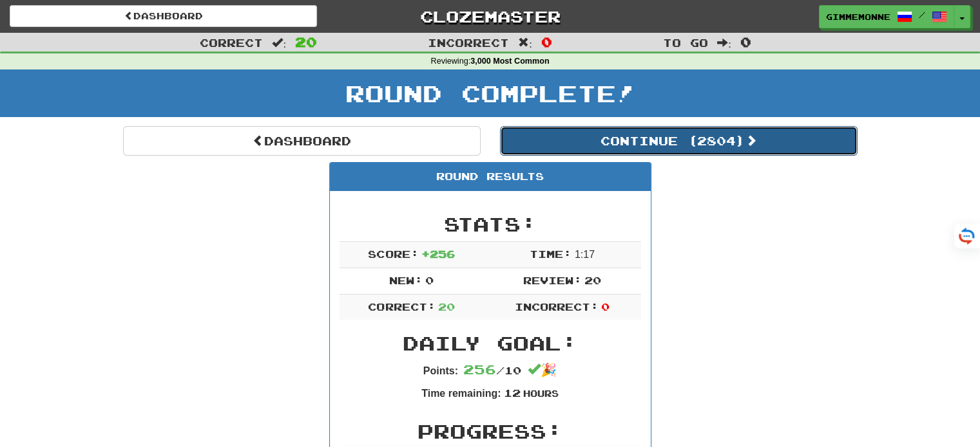 The image size is (980, 447). What do you see at coordinates (540, 393) in the screenshot?
I see `small: Hours` at bounding box center [540, 393].